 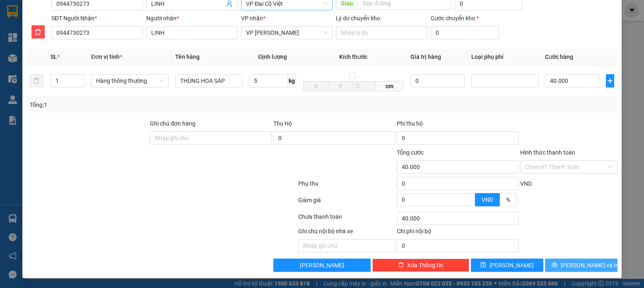 What do you see at coordinates (610, 81) in the screenshot?
I see `button: plus` at bounding box center [610, 81].